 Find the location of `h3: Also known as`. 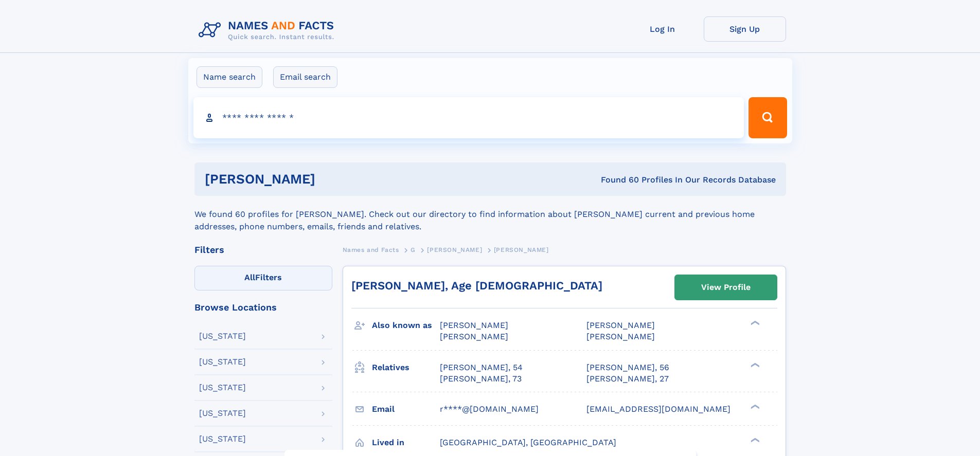

h3: Also known as is located at coordinates (406, 326).